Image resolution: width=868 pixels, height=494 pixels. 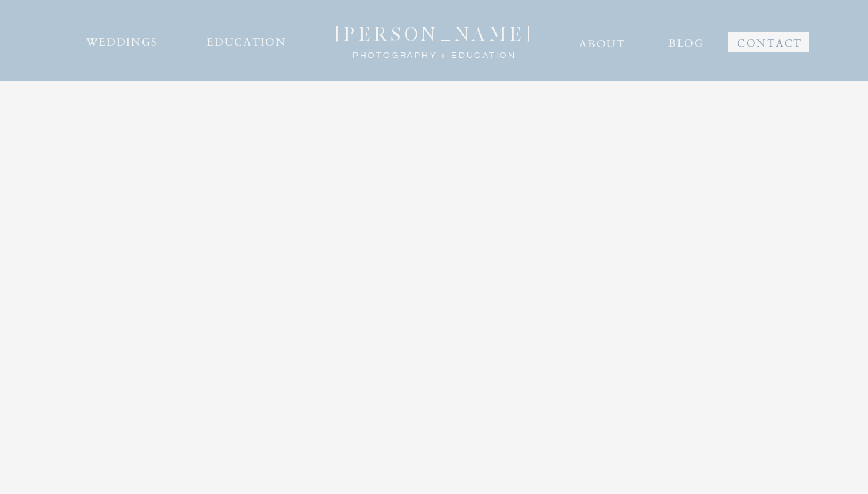 What do you see at coordinates (602, 43) in the screenshot?
I see `nav: ABOUT` at bounding box center [602, 43].